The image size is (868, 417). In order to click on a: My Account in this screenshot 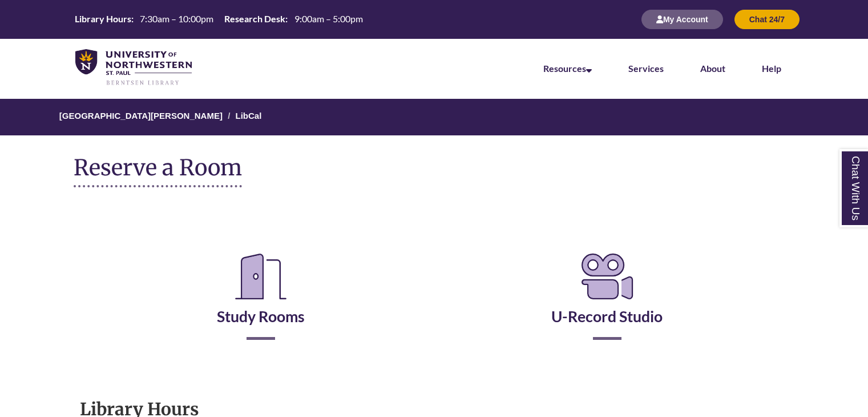, I will do `click(682, 19)`.